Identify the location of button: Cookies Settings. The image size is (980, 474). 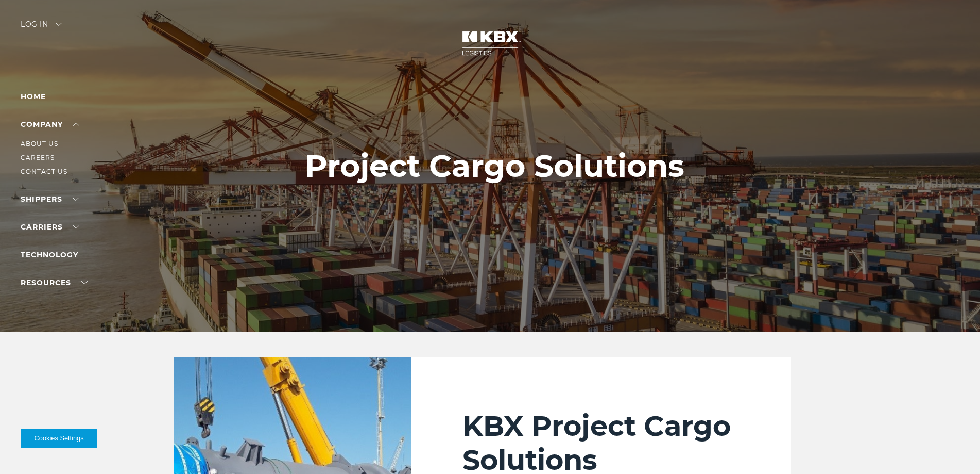
(58, 438).